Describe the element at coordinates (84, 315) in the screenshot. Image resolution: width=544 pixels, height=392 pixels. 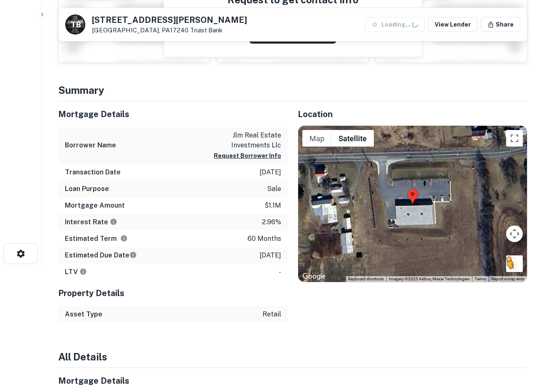
I see `h6: Asset Type` at that location.